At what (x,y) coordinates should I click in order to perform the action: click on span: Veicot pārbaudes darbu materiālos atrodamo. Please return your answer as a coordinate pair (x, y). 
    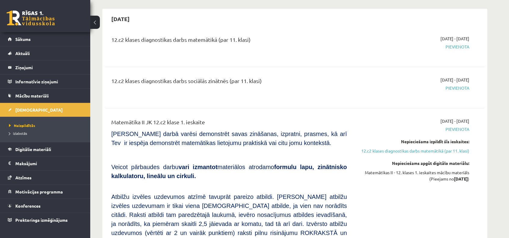
    Looking at the image, I should click on (229, 172).